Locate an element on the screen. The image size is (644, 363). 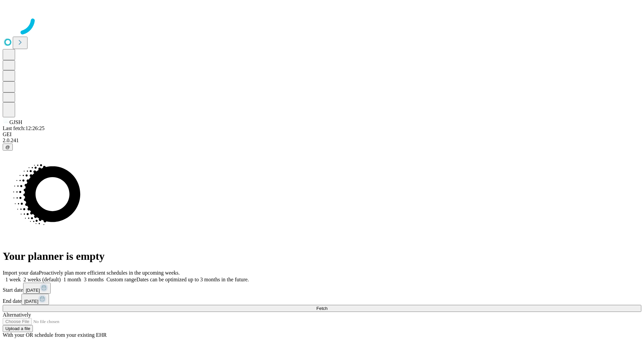
span: Last fetch: 12:26:25 is located at coordinates (24, 128).